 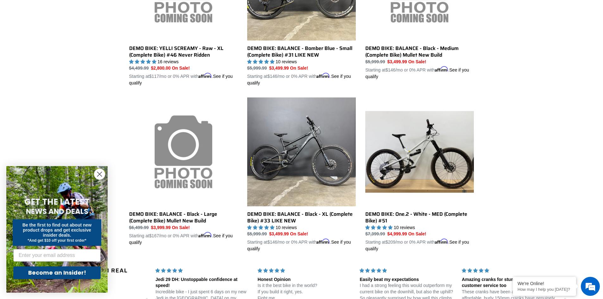 I want to click on div: Honest Opinion, so click(x=305, y=280).